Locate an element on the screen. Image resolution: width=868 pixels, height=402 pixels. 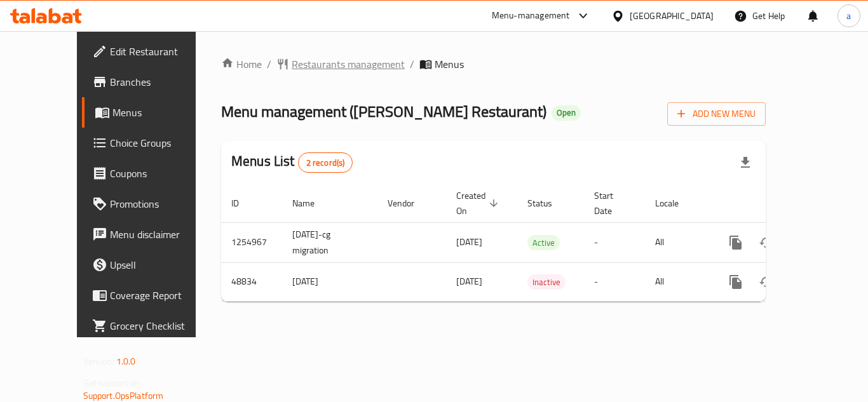
span: Grocery Checklist is located at coordinates (161, 326).